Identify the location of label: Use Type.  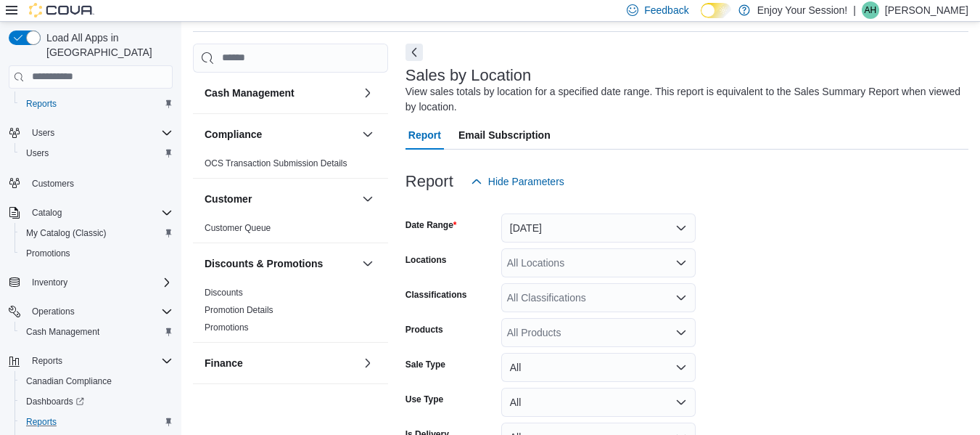
(424, 399).